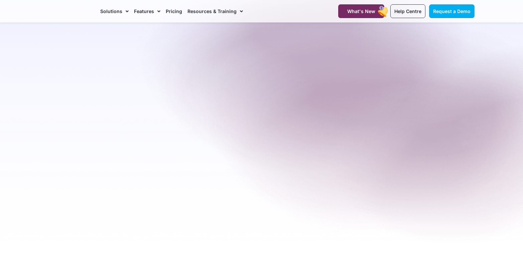 The width and height of the screenshot is (523, 267). I want to click on span: Request a Demo, so click(452, 11).